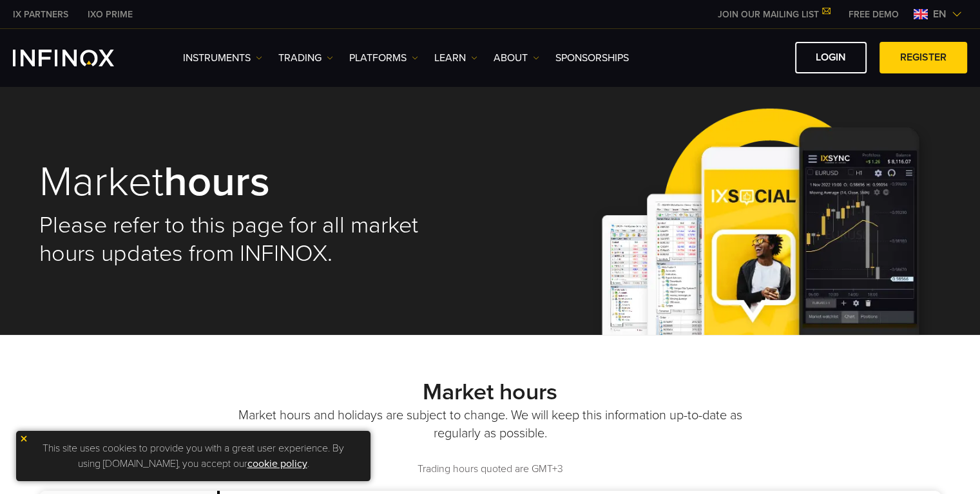  I want to click on a: PLATFORMS, so click(383, 58).